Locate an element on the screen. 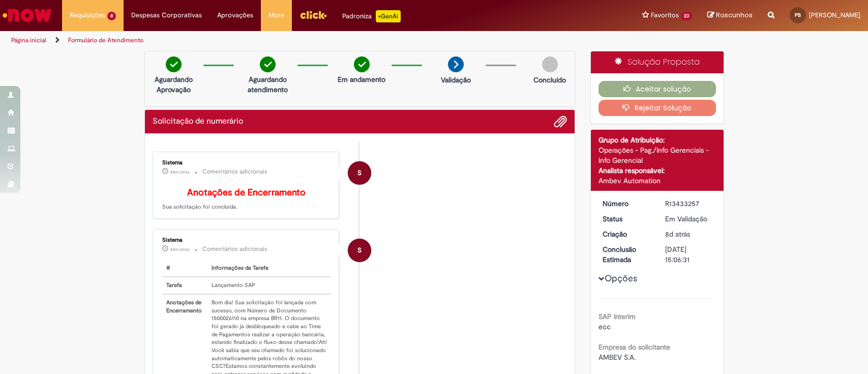 This screenshot has width=868, height=374. div: Solução Proposta is located at coordinates (657, 62).